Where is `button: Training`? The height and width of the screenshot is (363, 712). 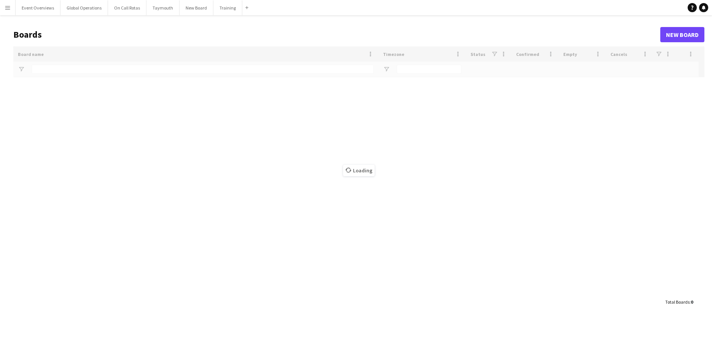 button: Training is located at coordinates (228, 8).